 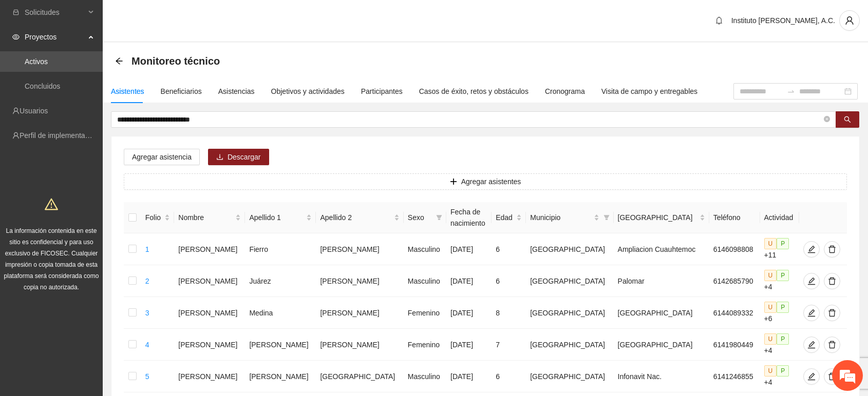 What do you see at coordinates (661, 218) in the screenshot?
I see `th: Colonia` at bounding box center [661, 218].